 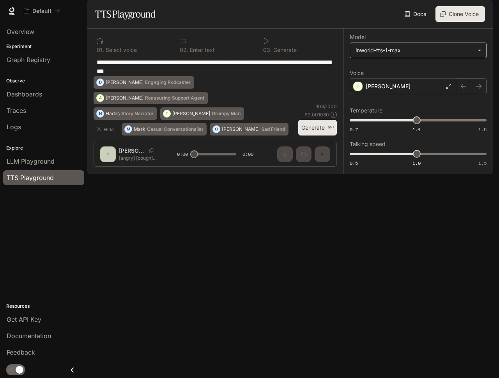 I want to click on div: T, so click(x=167, y=114).